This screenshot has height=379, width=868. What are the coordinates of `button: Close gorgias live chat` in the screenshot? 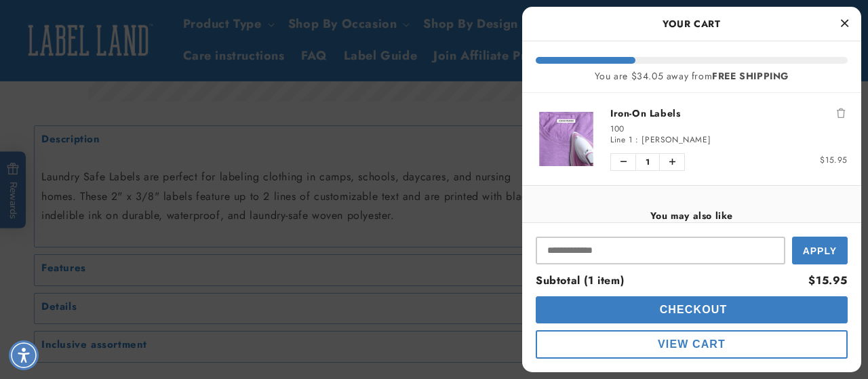 It's located at (244, 25).